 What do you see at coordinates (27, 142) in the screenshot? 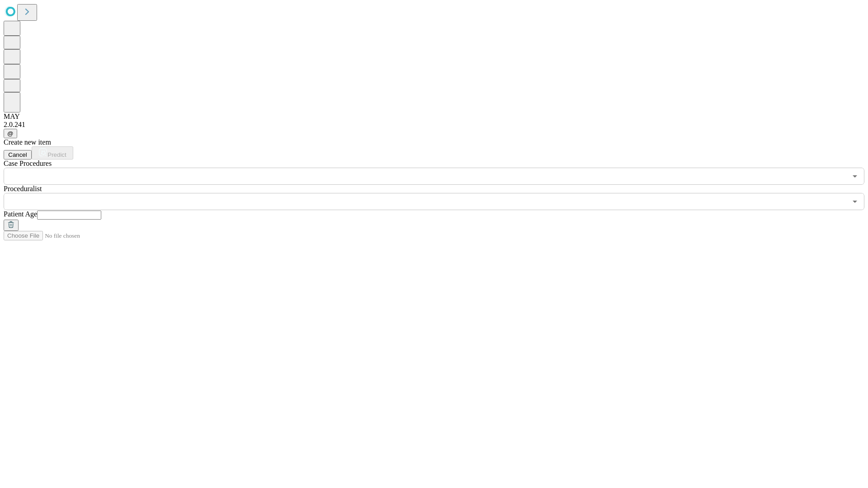
I see `span: Create new item` at bounding box center [27, 142].